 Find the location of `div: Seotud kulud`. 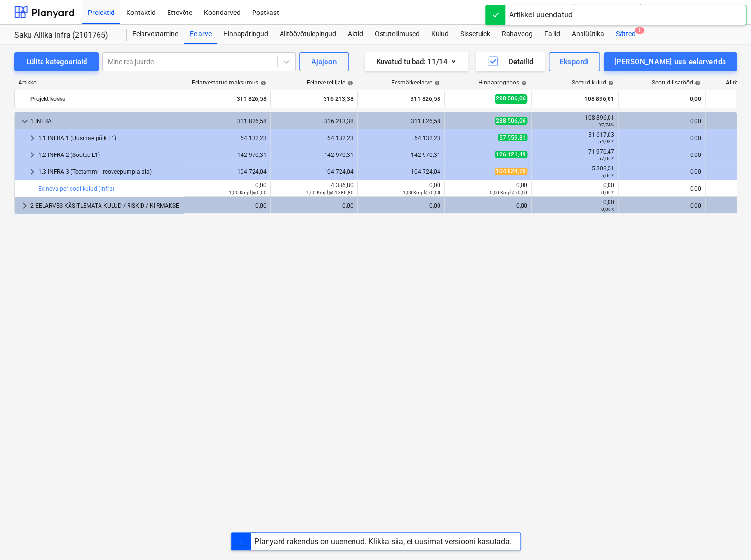

div: Seotud kulud is located at coordinates (592, 82).